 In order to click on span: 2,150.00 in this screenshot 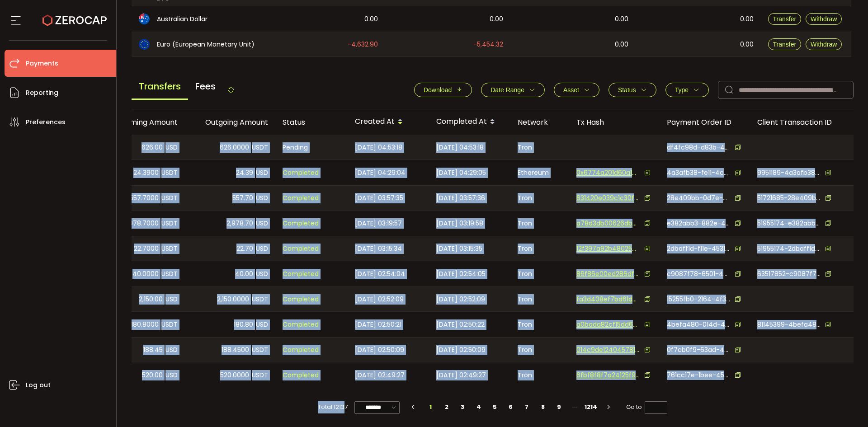, I will do `click(150, 300)`.